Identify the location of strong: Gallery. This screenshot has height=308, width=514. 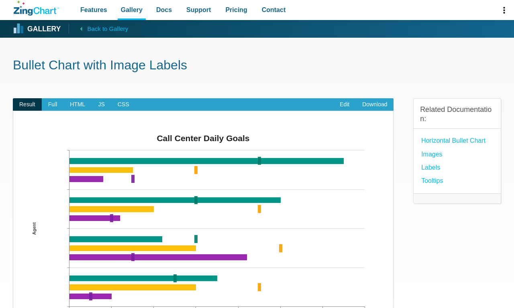
(44, 29).